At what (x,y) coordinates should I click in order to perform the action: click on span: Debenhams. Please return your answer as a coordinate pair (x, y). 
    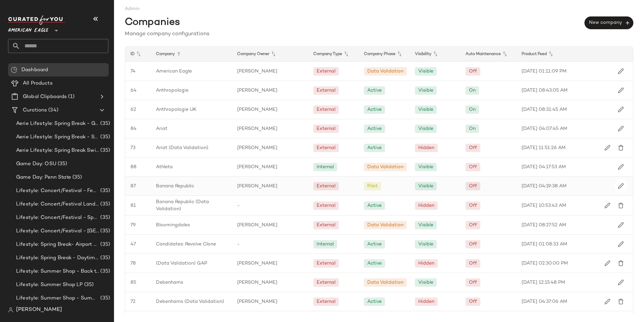
    Looking at the image, I should click on (170, 282).